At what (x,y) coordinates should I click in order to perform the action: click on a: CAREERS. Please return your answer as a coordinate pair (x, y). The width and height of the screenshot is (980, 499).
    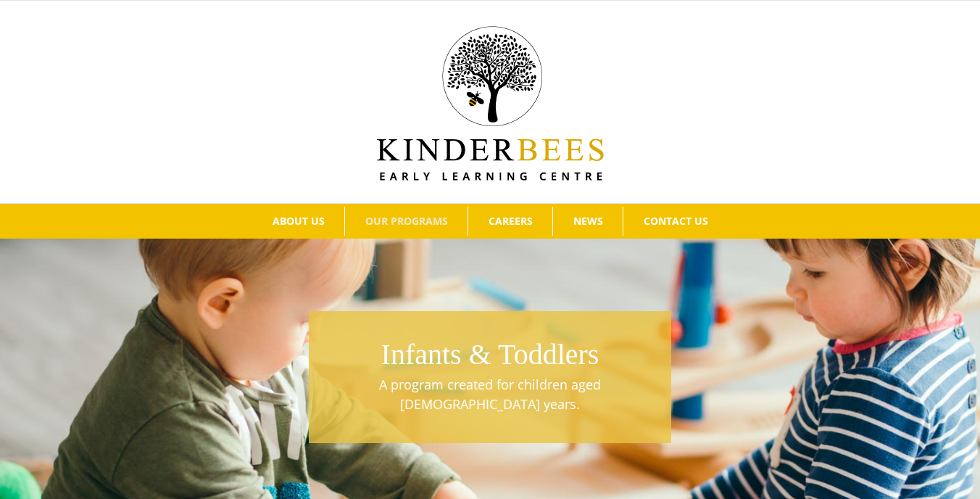
    Looking at the image, I should click on (511, 221).